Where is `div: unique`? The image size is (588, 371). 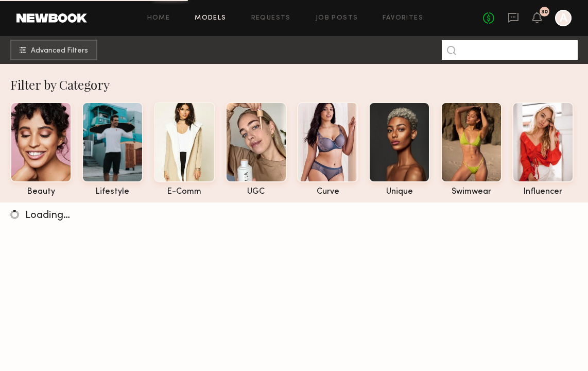 div: unique is located at coordinates (399, 191).